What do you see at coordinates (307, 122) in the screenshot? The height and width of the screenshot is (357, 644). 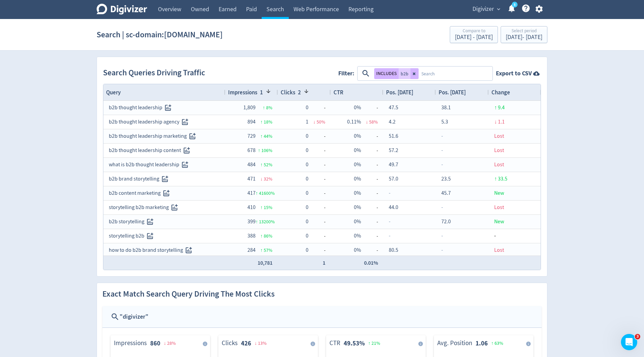 I see `span: 1` at bounding box center [307, 122].